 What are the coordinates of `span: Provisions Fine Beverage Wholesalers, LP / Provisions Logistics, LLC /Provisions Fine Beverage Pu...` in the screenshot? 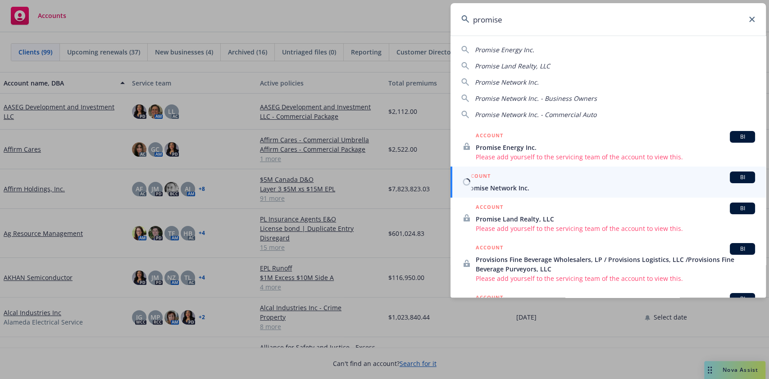 It's located at (615, 264).